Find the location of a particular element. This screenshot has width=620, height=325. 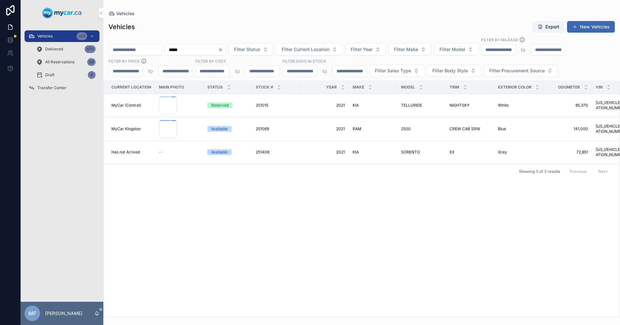

a: Draft4 is located at coordinates (66, 75).